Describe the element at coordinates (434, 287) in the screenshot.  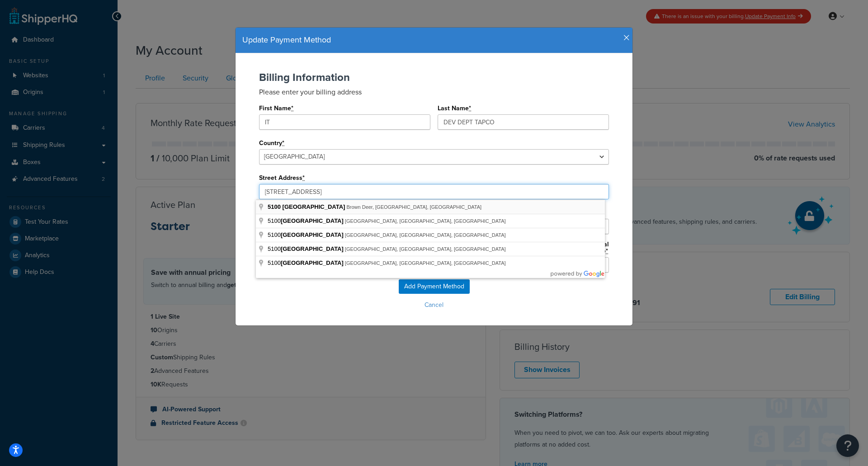
I see `input: Add Payment Method` at that location.